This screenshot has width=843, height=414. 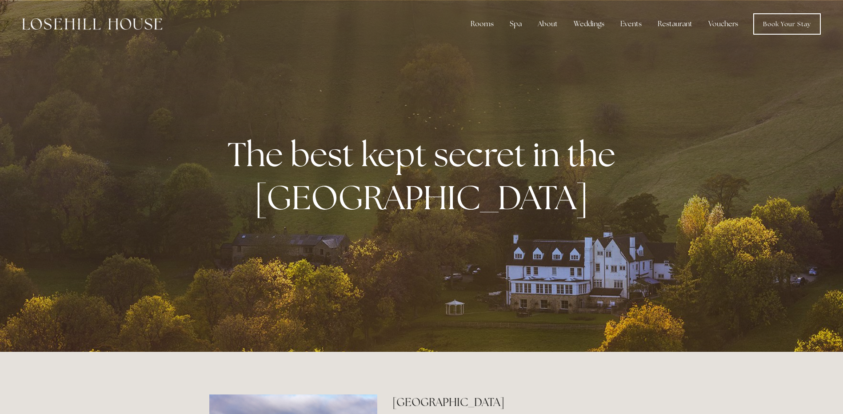 I want to click on div: Spa, so click(x=515, y=24).